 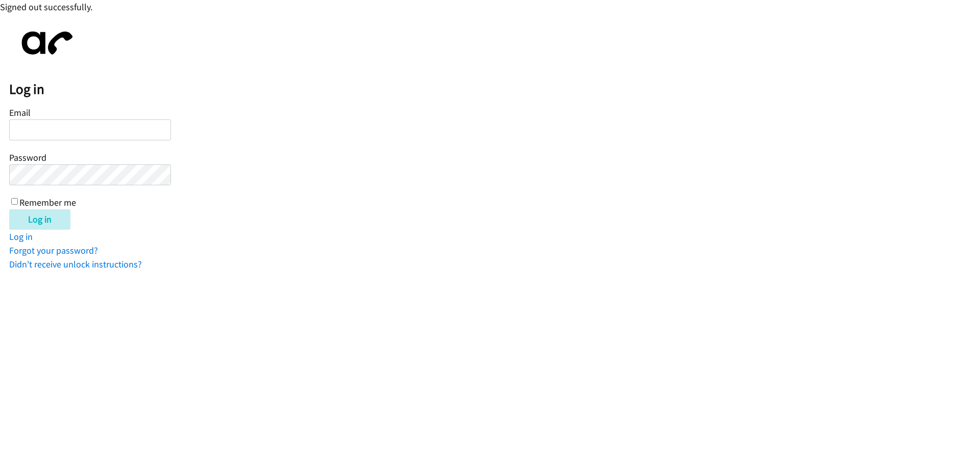 What do you see at coordinates (21, 236) in the screenshot?
I see `a: Log in` at bounding box center [21, 236].